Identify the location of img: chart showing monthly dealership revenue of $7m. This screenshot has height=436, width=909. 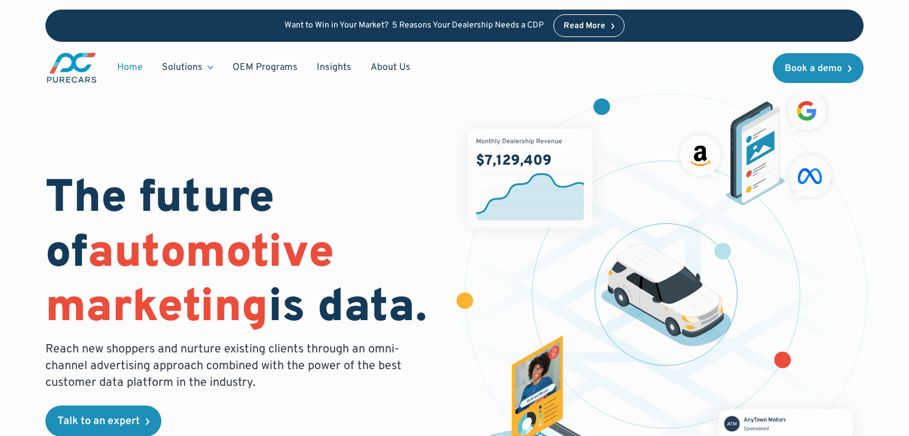
(529, 178).